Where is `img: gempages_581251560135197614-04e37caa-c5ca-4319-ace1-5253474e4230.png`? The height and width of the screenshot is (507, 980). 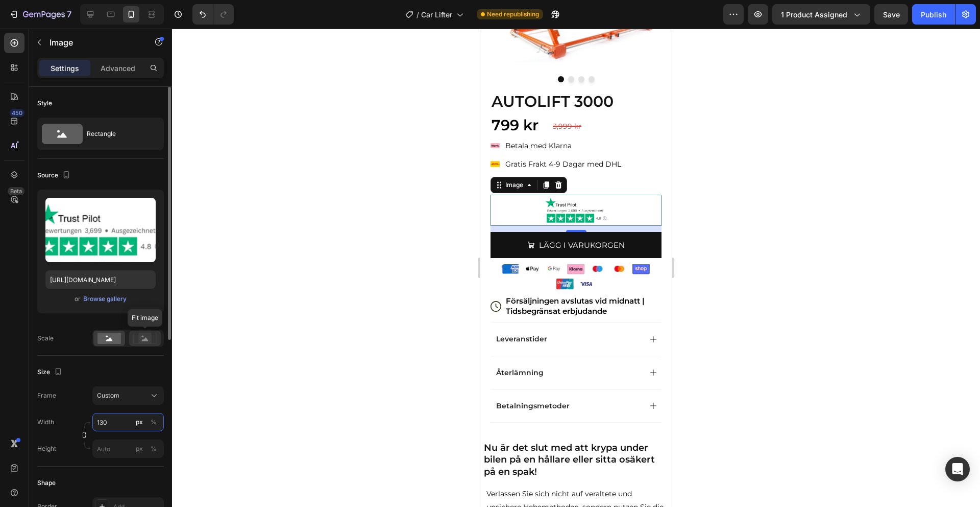 img: gempages_581251560135197614-04e37caa-c5ca-4319-ace1-5253474e4230.png is located at coordinates (96, 248).